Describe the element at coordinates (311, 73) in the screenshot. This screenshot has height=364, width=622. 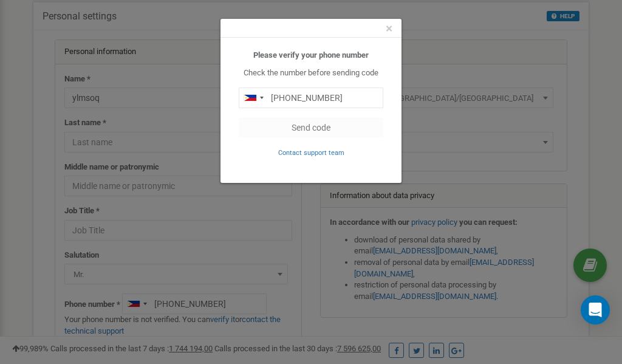
I see `p: Check the number before sending code` at that location.